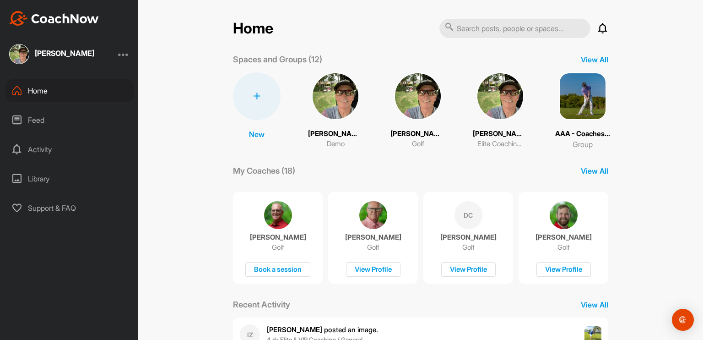 The height and width of the screenshot is (340, 703). Describe the element at coordinates (335, 144) in the screenshot. I see `p: Demo` at that location.